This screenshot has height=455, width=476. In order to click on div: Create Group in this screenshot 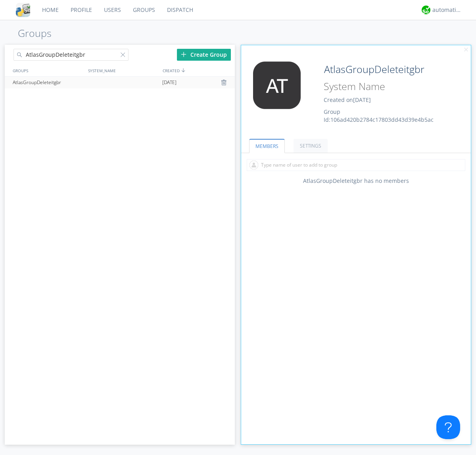, I will do `click(204, 54)`.